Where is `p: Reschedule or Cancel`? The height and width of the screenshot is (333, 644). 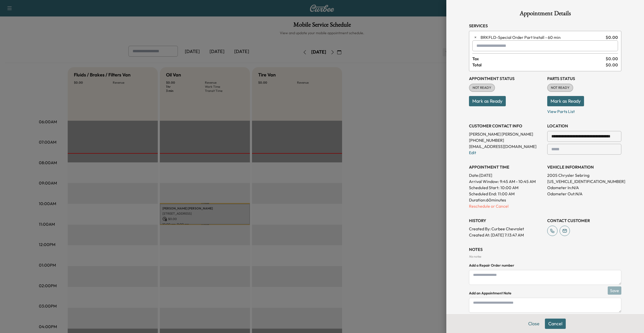 p: Reschedule or Cancel is located at coordinates (506, 206).